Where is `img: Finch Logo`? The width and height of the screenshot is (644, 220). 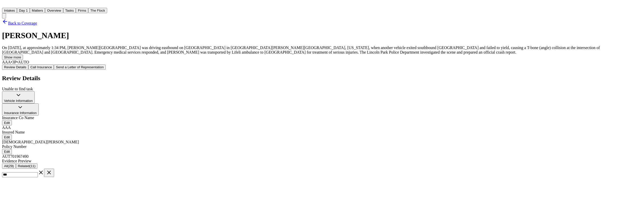 img: Finch Logo is located at coordinates (5, 4).